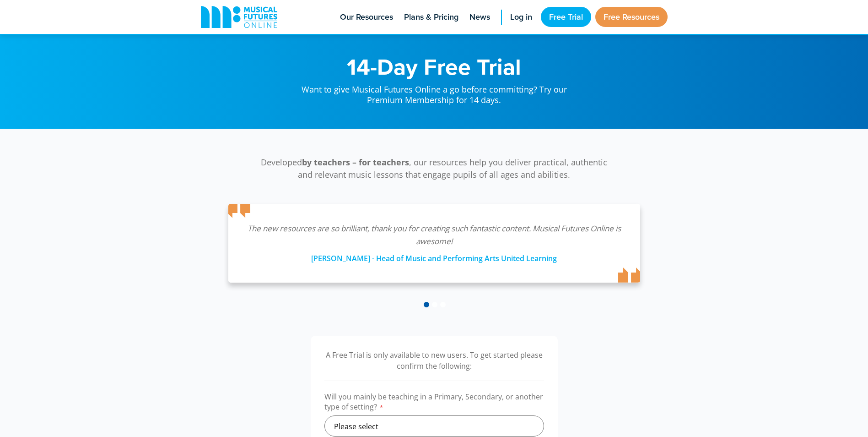 This screenshot has height=437, width=868. What do you see at coordinates (434, 67) in the screenshot?
I see `h1: 14-Day Free Trial` at bounding box center [434, 67].